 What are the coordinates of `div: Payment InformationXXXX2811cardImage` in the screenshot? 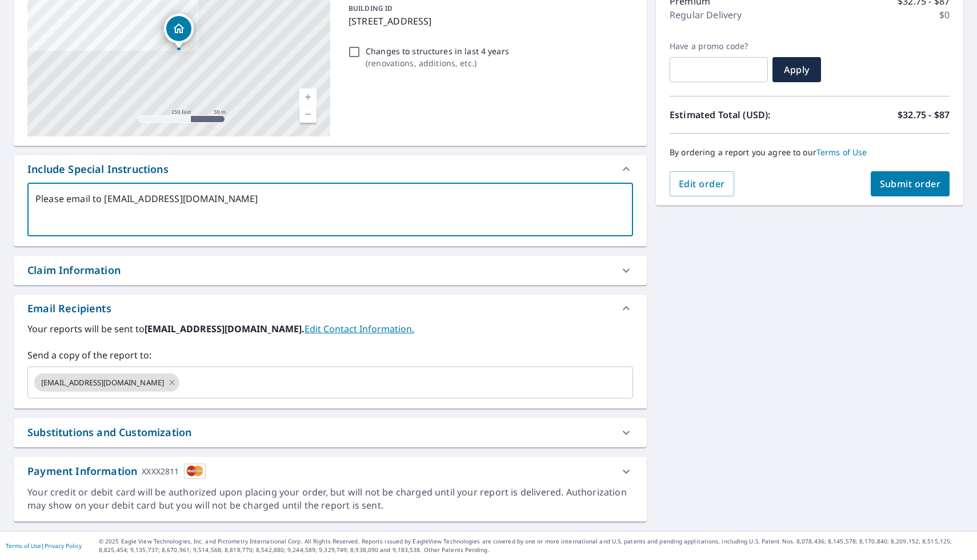 It's located at (330, 471).